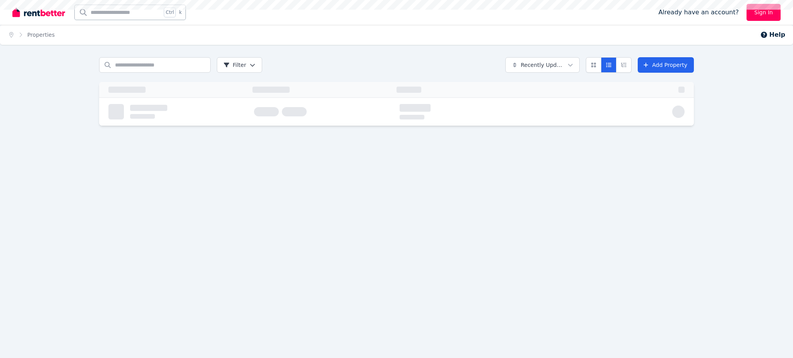 The height and width of the screenshot is (358, 793). I want to click on button: Expanded list view, so click(624, 65).